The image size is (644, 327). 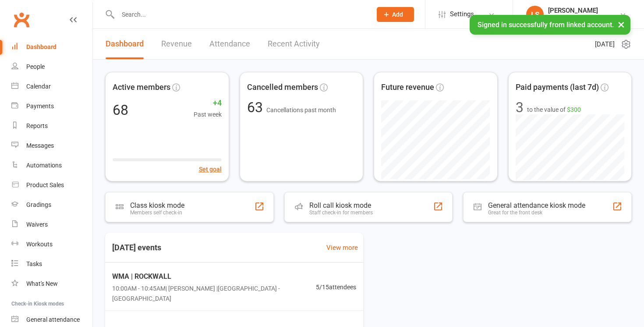 I want to click on a: Product Sales, so click(x=52, y=185).